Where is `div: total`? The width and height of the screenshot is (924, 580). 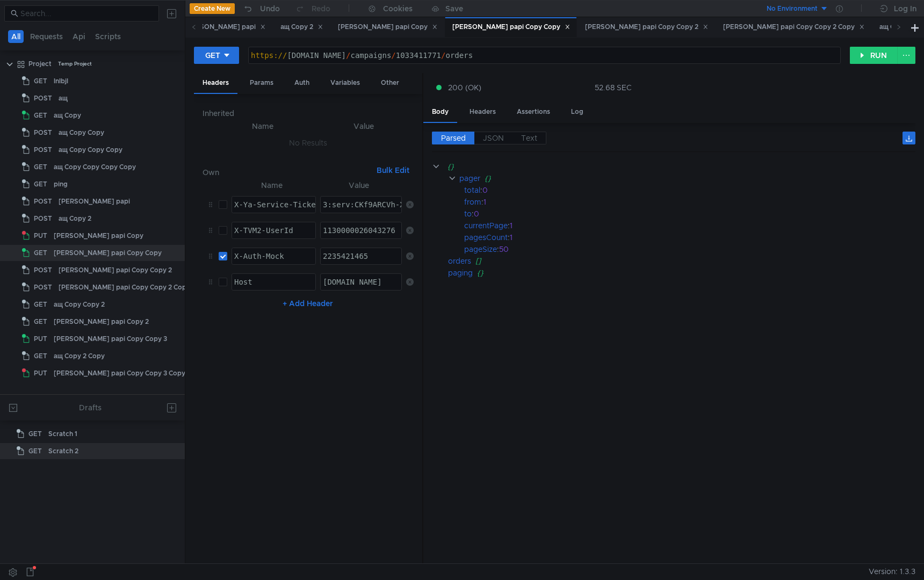
div: total is located at coordinates (472, 190).